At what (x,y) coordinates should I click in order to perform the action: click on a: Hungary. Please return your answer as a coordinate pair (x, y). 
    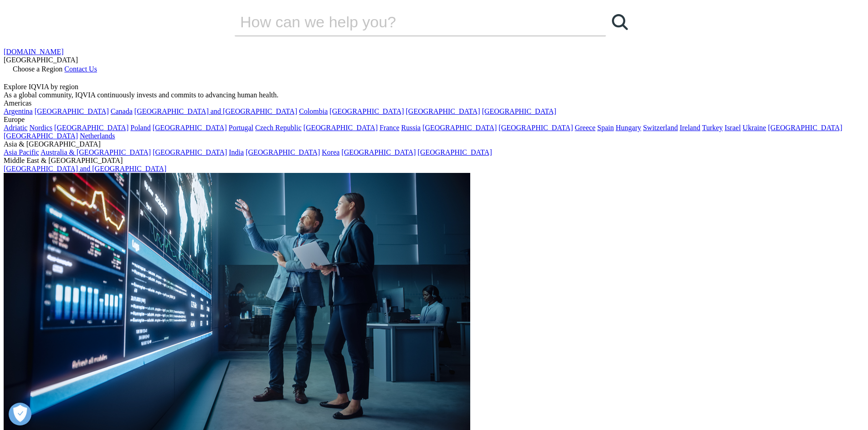
    Looking at the image, I should click on (628, 127).